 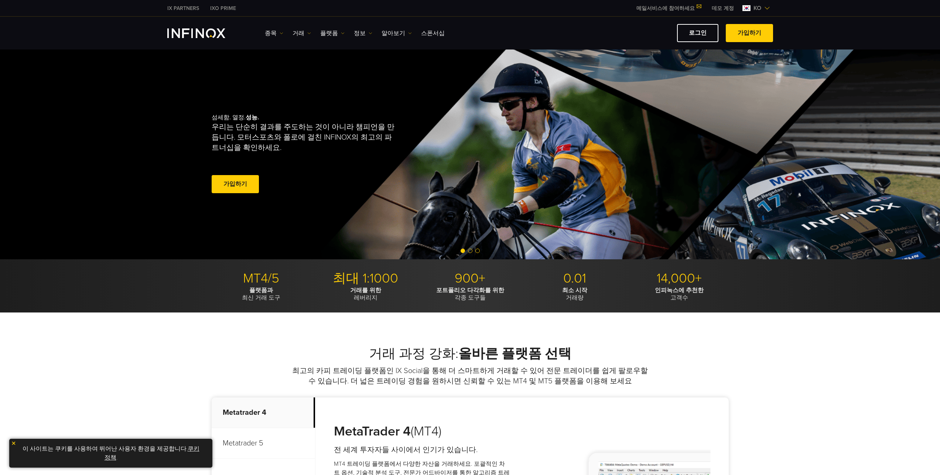 What do you see at coordinates (478, 251) in the screenshot?
I see `span: Go to slide 3` at bounding box center [478, 251].